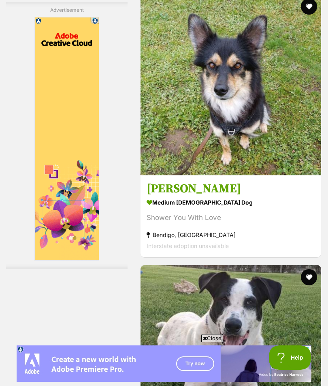  I want to click on div: Shower You With Love, so click(231, 217).